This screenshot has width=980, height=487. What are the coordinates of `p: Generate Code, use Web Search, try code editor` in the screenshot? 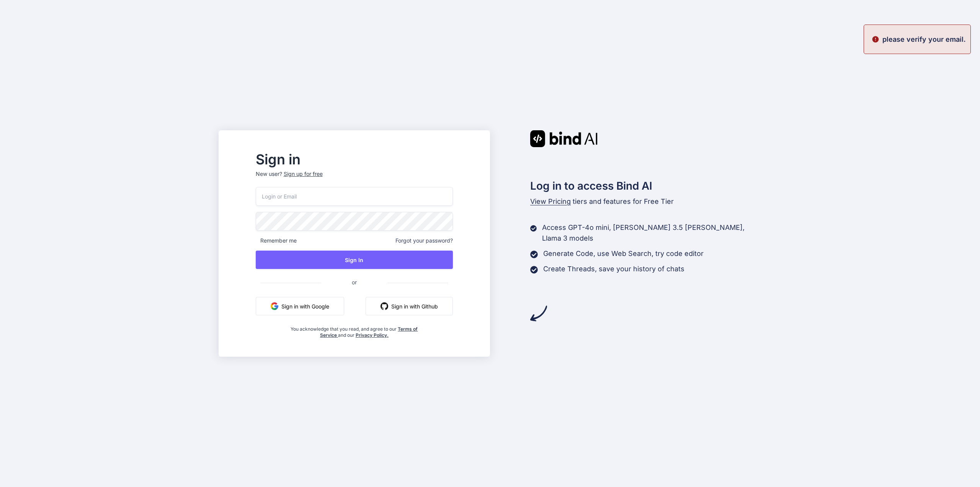 It's located at (623, 253).